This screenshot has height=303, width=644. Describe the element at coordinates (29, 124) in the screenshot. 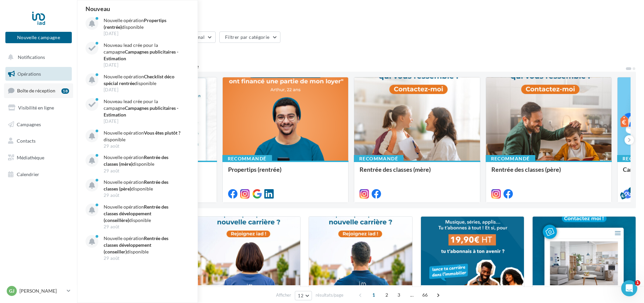

I see `span: Campagnes` at that location.